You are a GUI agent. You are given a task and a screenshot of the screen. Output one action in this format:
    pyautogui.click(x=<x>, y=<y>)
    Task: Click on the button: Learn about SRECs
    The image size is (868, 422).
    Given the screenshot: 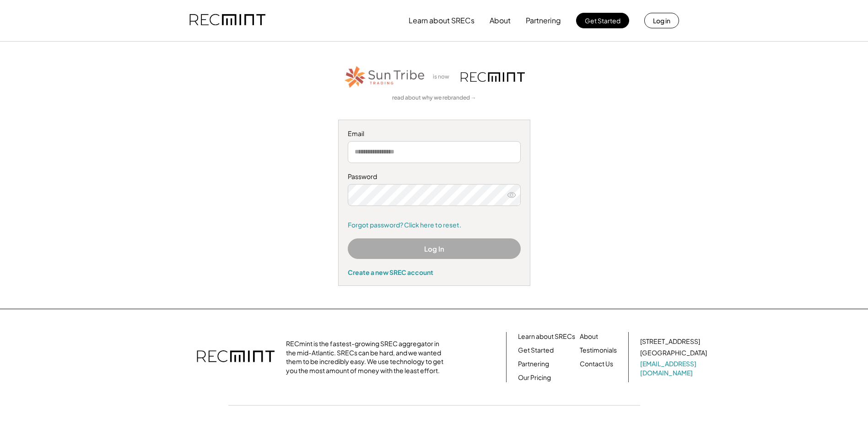 What is the action you would take?
    pyautogui.click(x=442, y=21)
    